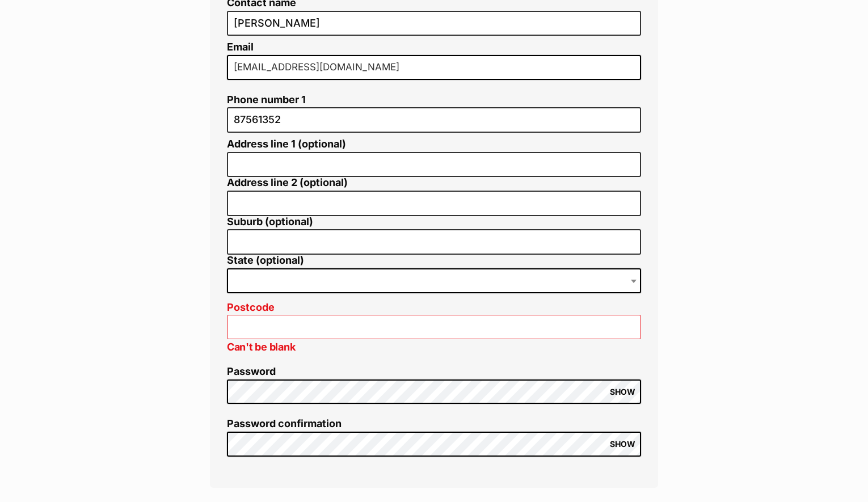 The image size is (868, 502). I want to click on label: Address line 1 (optional), so click(434, 144).